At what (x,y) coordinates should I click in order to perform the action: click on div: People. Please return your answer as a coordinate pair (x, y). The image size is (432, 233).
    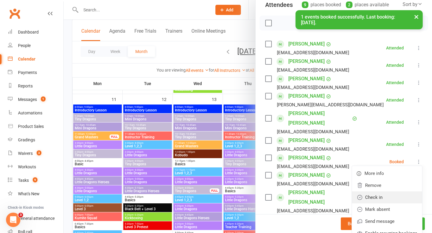
    Looking at the image, I should click on (24, 46).